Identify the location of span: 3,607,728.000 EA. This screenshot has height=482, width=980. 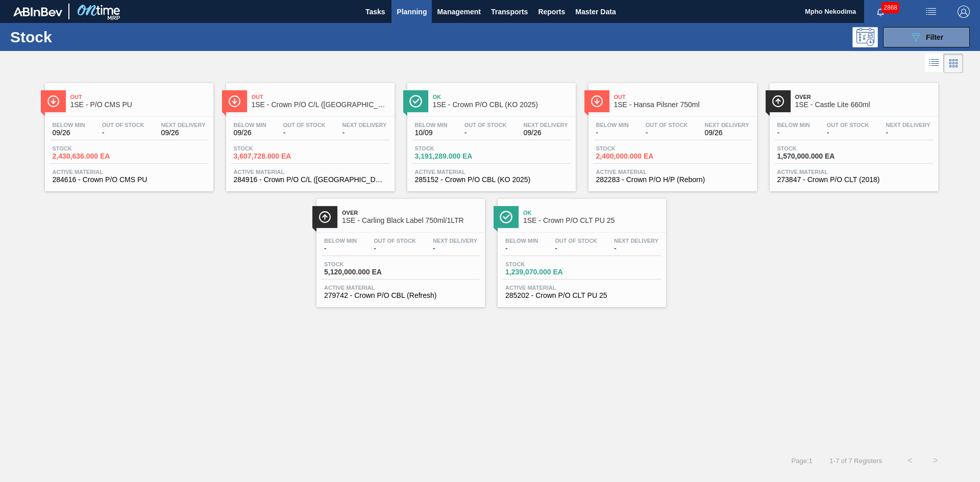
(270, 156).